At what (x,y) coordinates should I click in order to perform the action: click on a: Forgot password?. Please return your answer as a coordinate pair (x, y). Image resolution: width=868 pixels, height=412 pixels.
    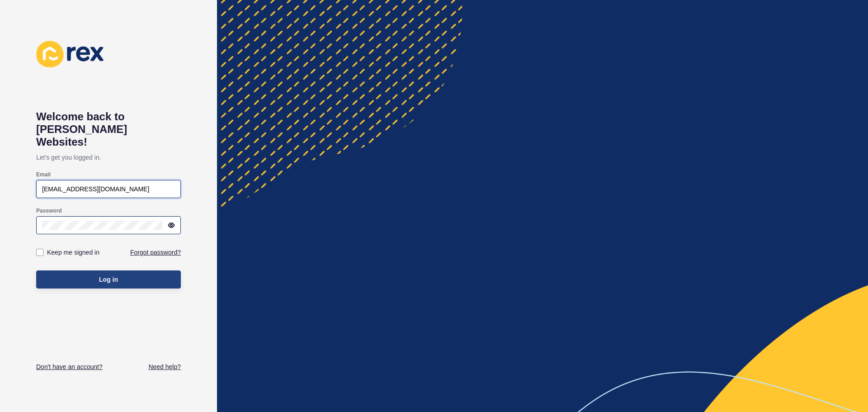
    Looking at the image, I should click on (155, 252).